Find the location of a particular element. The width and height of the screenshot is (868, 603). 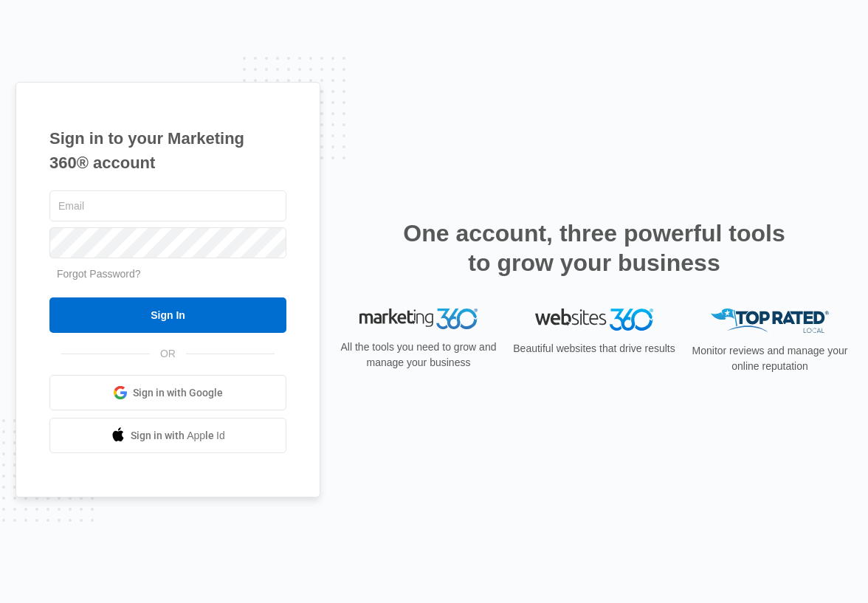

a: Forgot Password? is located at coordinates (99, 274).